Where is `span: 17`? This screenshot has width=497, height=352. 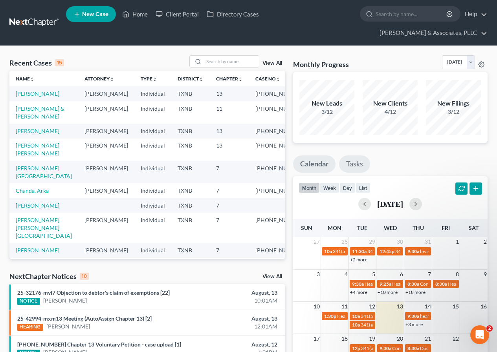
span: 17 is located at coordinates (316, 339).